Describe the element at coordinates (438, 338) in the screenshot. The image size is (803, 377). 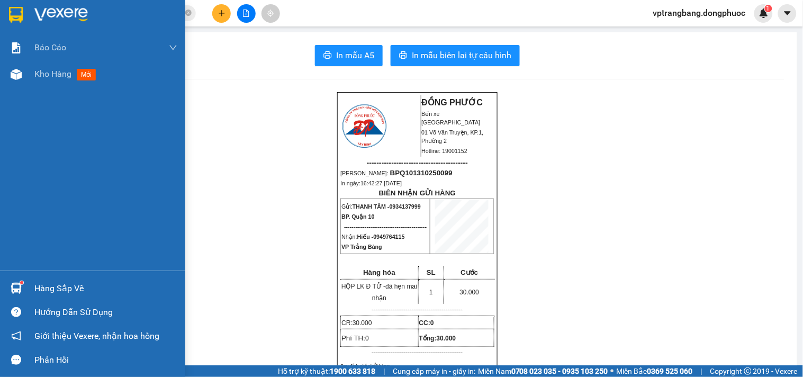
I see `span: Tổng:` at that location.